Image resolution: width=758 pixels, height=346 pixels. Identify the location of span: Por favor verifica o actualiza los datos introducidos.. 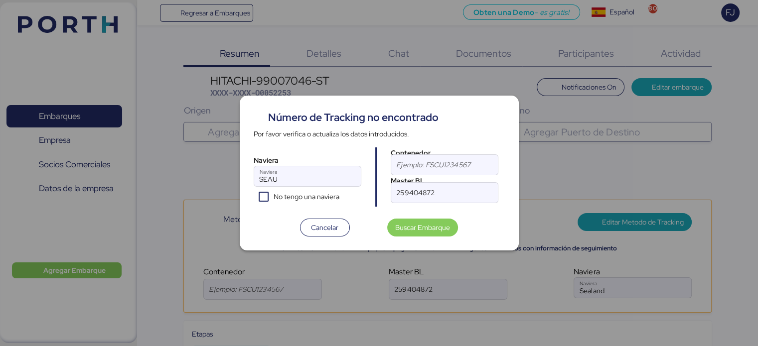
(331, 134).